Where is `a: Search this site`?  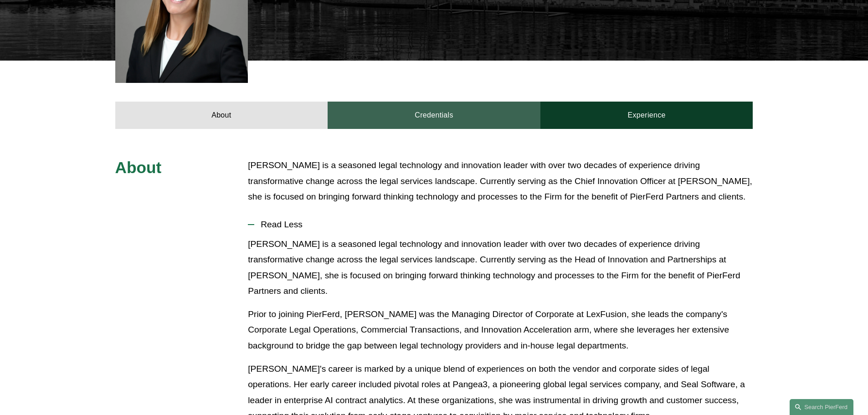
a: Search this site is located at coordinates (821, 407).